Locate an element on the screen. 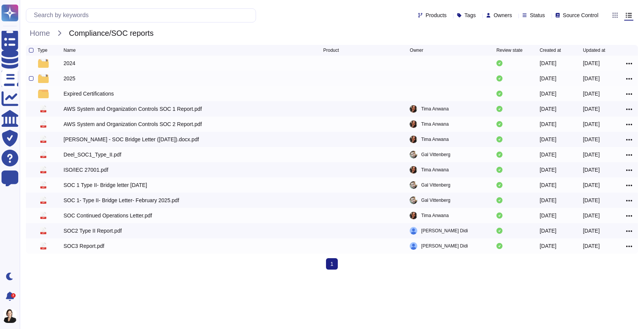 The width and height of the screenshot is (644, 329). span: Product is located at coordinates (331, 51).